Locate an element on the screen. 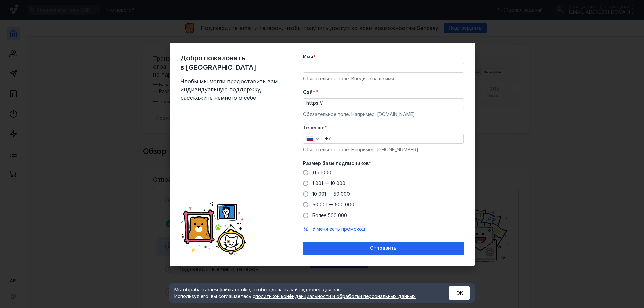 The image size is (644, 308). span: Отправить is located at coordinates (383, 248).